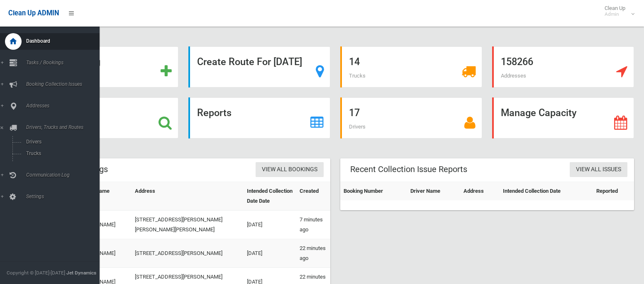 The image size is (644, 284). What do you see at coordinates (411, 67) in the screenshot?
I see `a: 14 Trucks` at bounding box center [411, 67].